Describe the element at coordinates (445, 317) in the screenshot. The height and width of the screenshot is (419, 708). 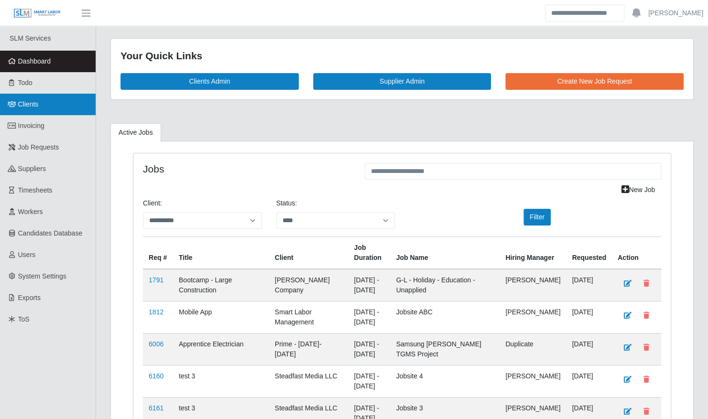
I see `td: Jobsite ABC` at that location.